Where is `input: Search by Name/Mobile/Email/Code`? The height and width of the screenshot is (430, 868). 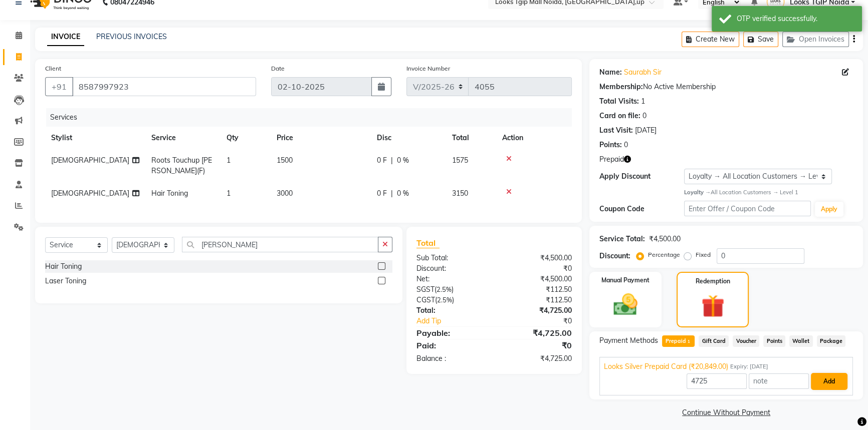 input: Search by Name/Mobile/Email/Code is located at coordinates (164, 87).